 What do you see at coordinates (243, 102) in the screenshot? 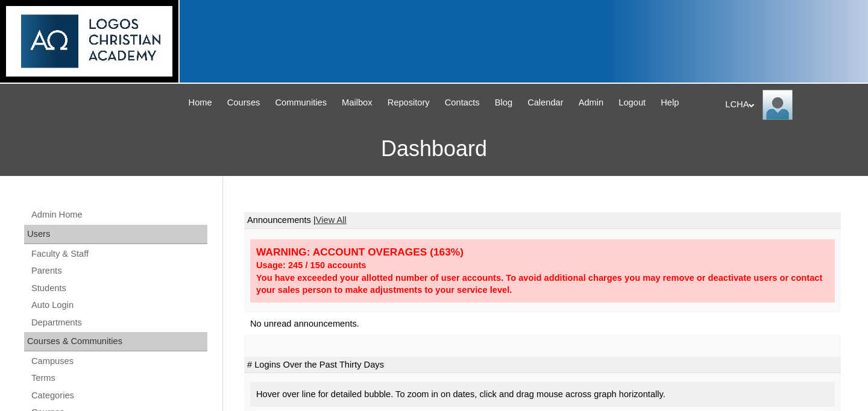
I see `span: Courses` at bounding box center [243, 102].